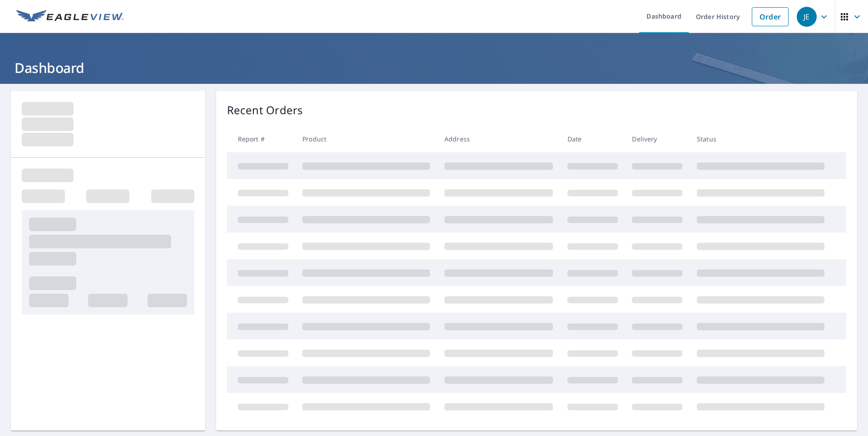  What do you see at coordinates (806, 17) in the screenshot?
I see `div: JE` at bounding box center [806, 17].